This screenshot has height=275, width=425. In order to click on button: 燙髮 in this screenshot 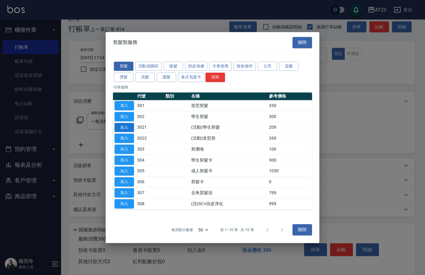, I will do `click(124, 77)`.